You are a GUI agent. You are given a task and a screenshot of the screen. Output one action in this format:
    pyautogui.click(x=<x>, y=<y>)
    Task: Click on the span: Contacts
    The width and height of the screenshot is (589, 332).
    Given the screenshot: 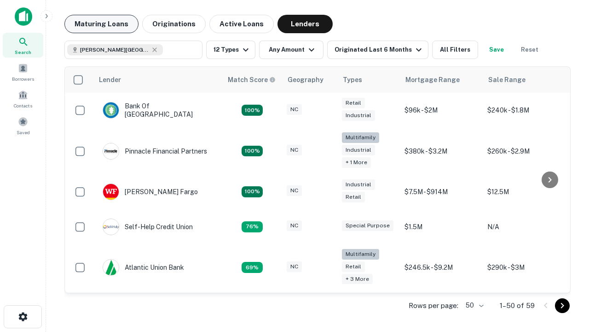 What is the action you would take?
    pyautogui.click(x=23, y=105)
    